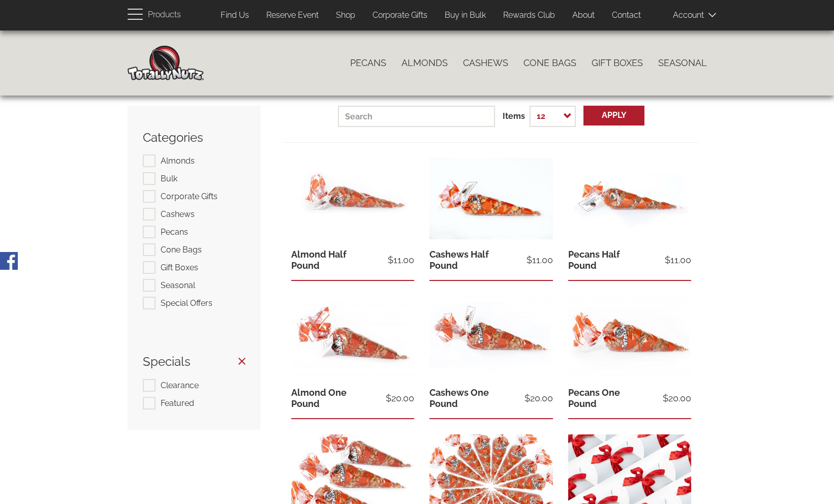  Describe the element at coordinates (368, 63) in the screenshot. I see `a: Pecans` at that location.